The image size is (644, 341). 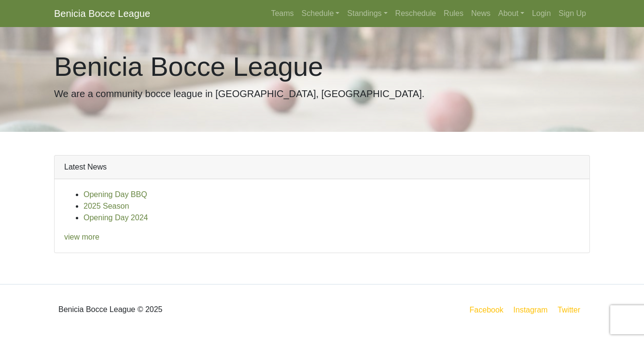 I want to click on a: view more, so click(x=82, y=237).